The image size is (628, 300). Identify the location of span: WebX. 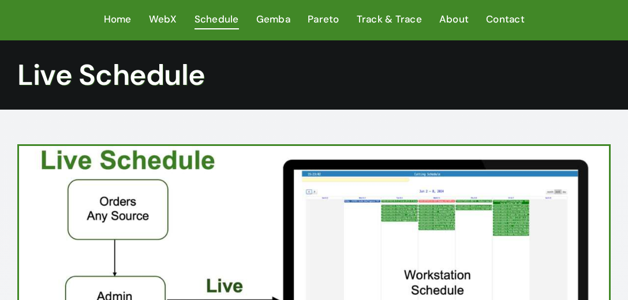
(163, 19).